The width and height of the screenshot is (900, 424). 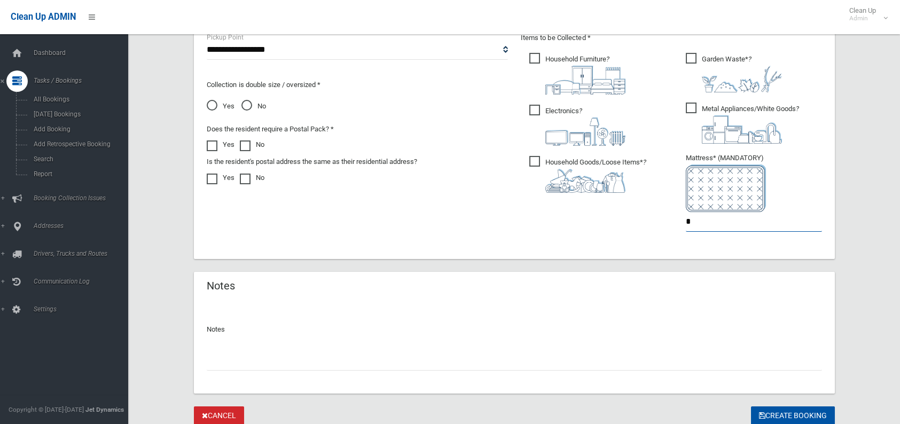 I want to click on img: b13cc3517677393f34c0a387616ef184.png, so click(x=585, y=180).